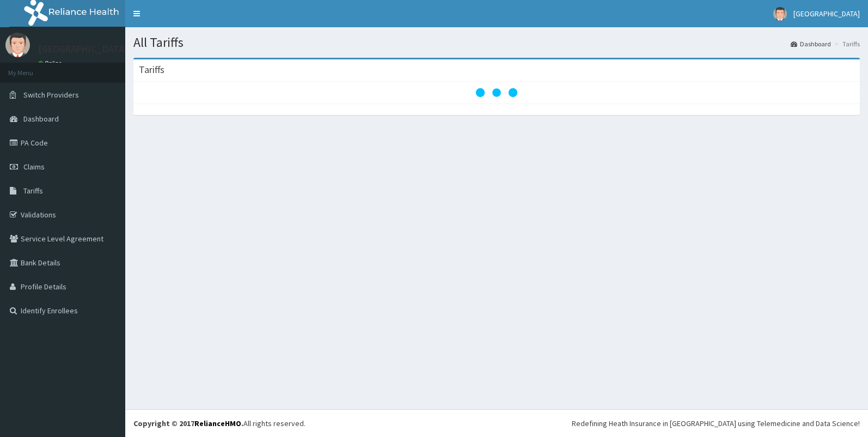 The image size is (868, 437). I want to click on span: Tariffs, so click(33, 191).